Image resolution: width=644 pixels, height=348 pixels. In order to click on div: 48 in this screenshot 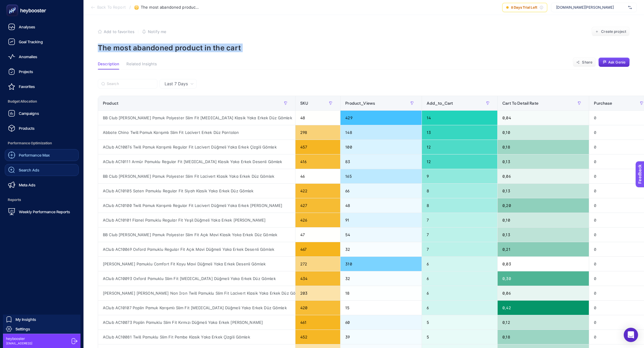, I will do `click(381, 205)`.